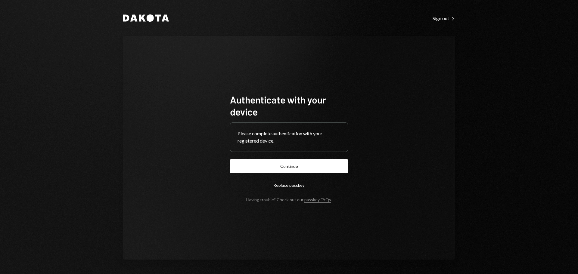  I want to click on div: Having trouble? Check out our ., so click(289, 200).